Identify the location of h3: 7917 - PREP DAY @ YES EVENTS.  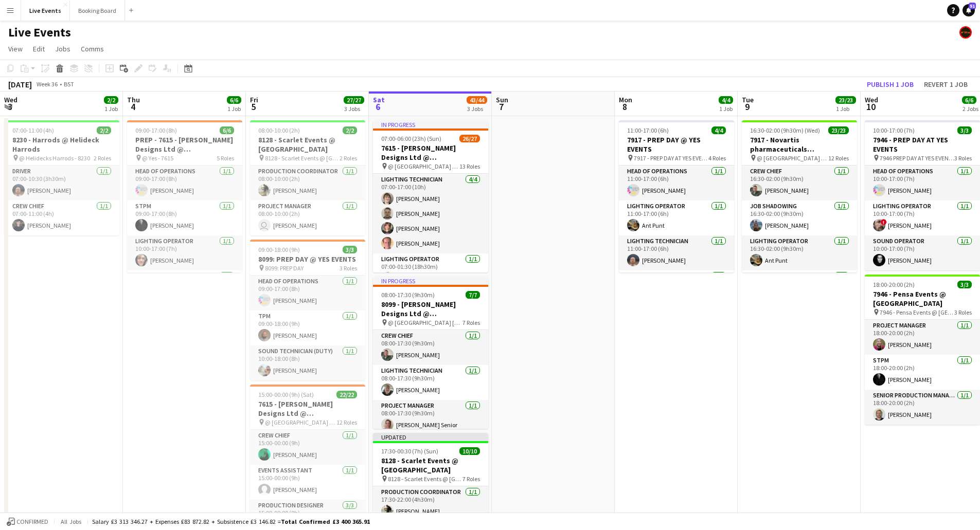
(677, 145).